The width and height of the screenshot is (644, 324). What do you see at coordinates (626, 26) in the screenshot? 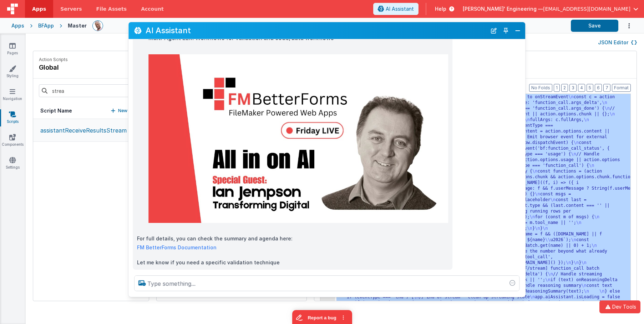
I see `button: Options` at bounding box center [626, 26].